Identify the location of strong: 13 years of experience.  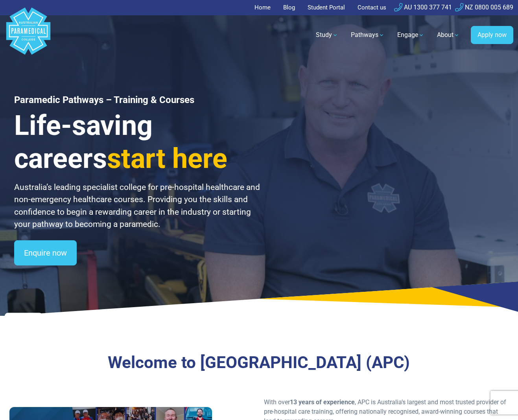
(322, 402).